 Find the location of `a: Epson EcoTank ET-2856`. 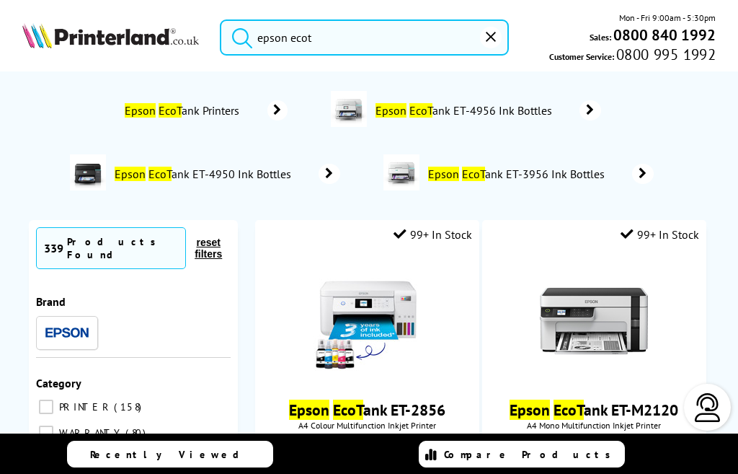

a: Epson EcoTank ET-2856 is located at coordinates (367, 409).